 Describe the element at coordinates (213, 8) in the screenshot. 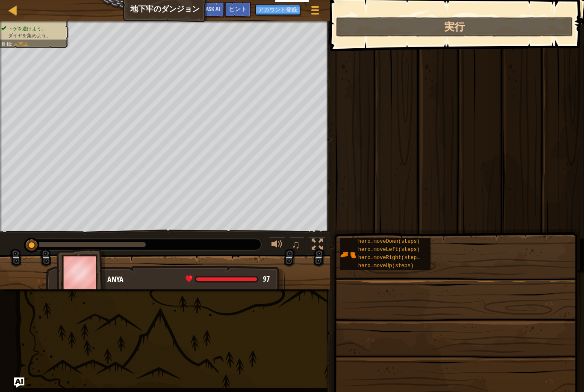

I see `span: Ask AI` at that location.